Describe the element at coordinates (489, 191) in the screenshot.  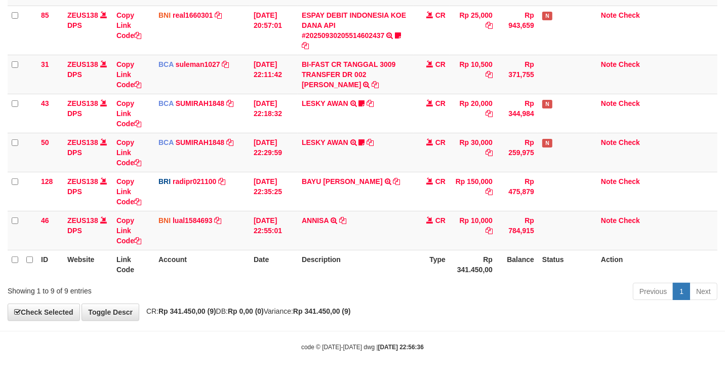
I see `a: Copy Rp 150,000 to clipboard` at that location.